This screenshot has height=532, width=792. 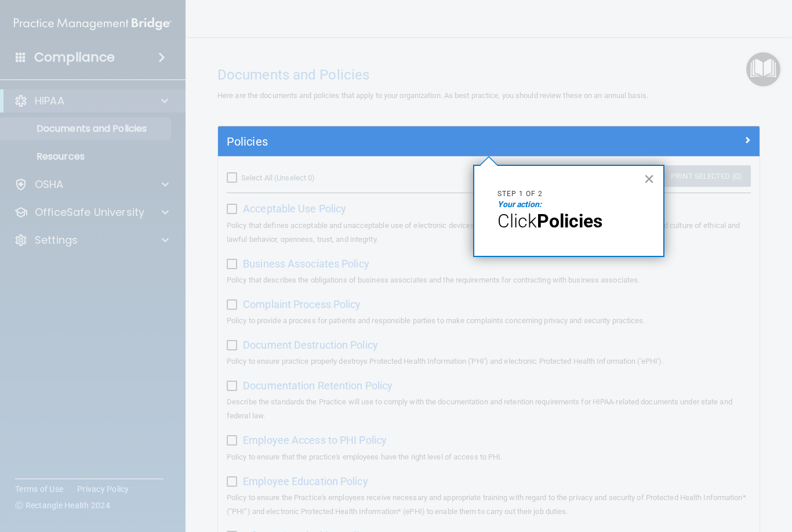 What do you see at coordinates (570, 221) in the screenshot?
I see `strong: Policies` at bounding box center [570, 221].